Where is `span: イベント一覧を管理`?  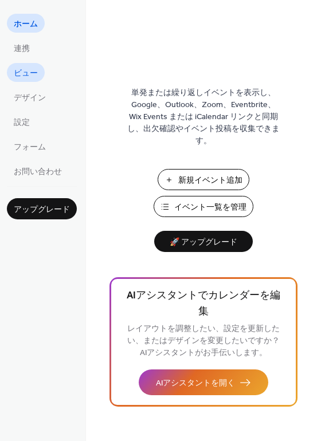 span: イベント一覧を管理 is located at coordinates (210, 207).